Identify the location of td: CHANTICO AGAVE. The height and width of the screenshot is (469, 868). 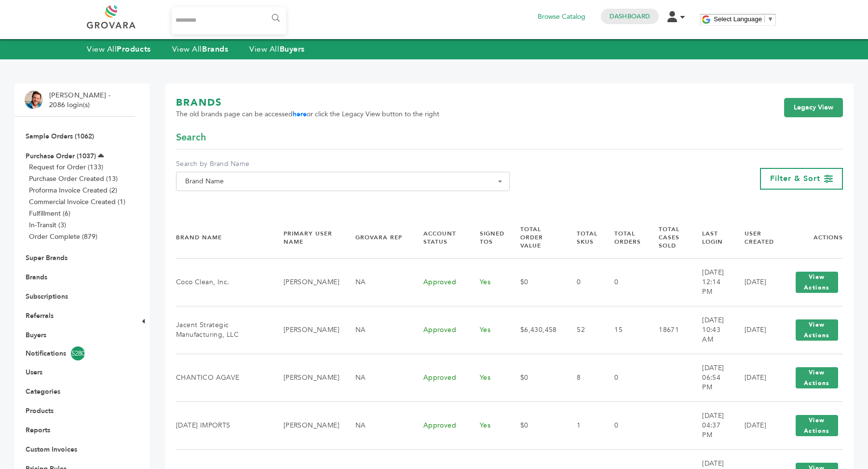
(224, 377).